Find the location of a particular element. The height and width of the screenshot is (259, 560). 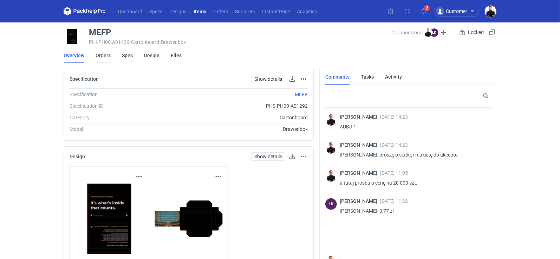

button: Duplicate Item is located at coordinates (492, 32).